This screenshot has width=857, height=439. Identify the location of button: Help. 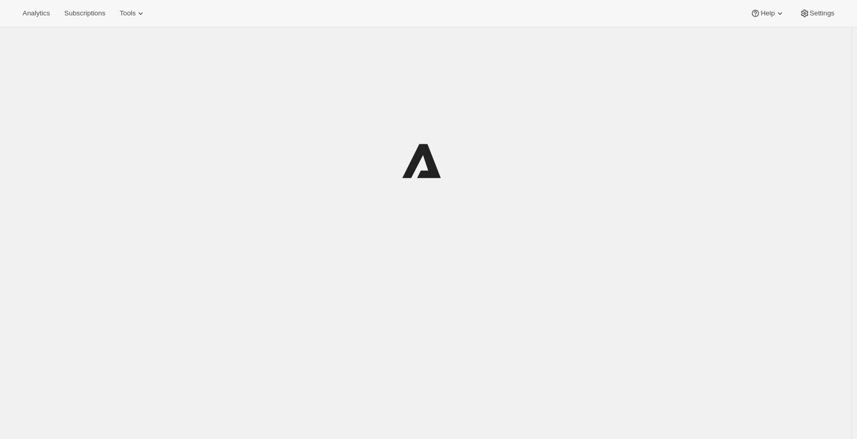
(767, 13).